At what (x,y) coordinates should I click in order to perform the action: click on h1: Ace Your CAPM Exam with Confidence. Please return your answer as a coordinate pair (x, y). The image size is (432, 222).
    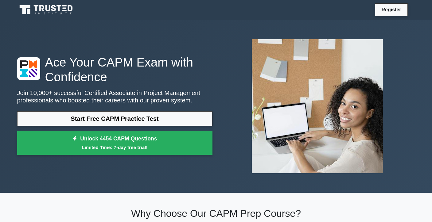
    Looking at the image, I should click on (115, 70).